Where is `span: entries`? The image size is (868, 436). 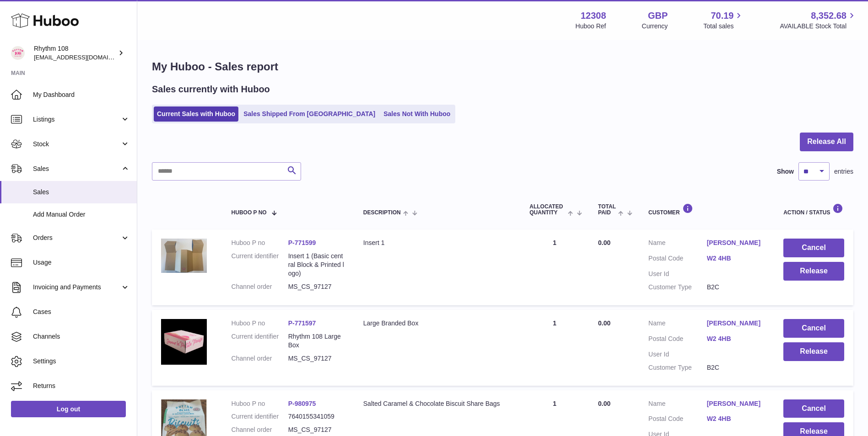
span: entries is located at coordinates (844, 171).